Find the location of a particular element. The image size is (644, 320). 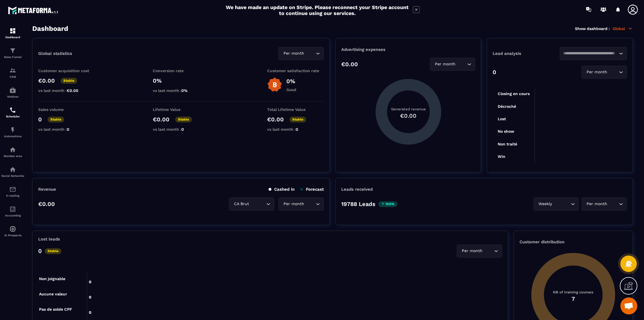

img: email is located at coordinates (12, 189).